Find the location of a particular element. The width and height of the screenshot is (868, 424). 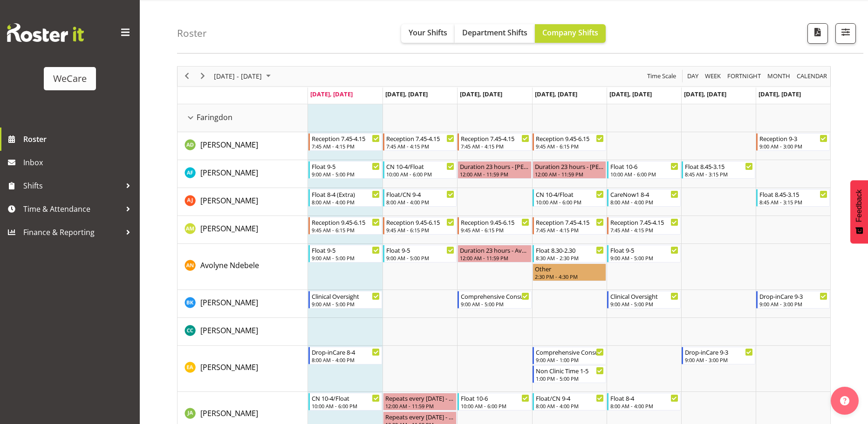

span: Faringdon is located at coordinates (214, 117).